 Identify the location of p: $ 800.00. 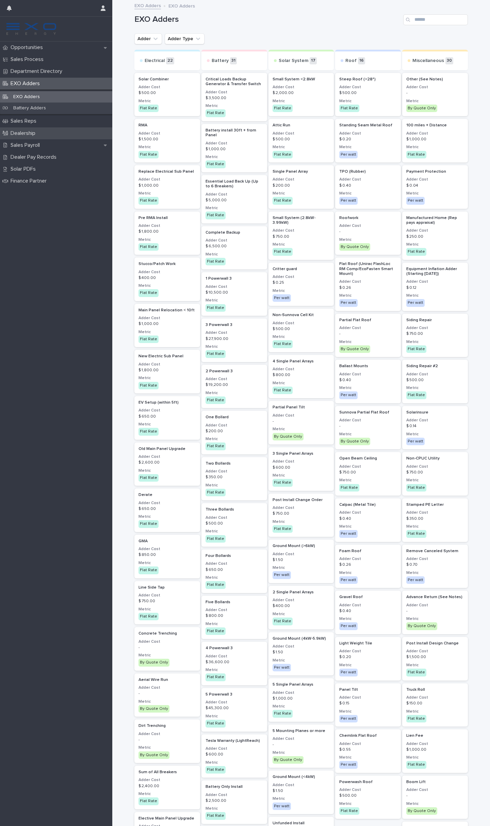
(301, 375).